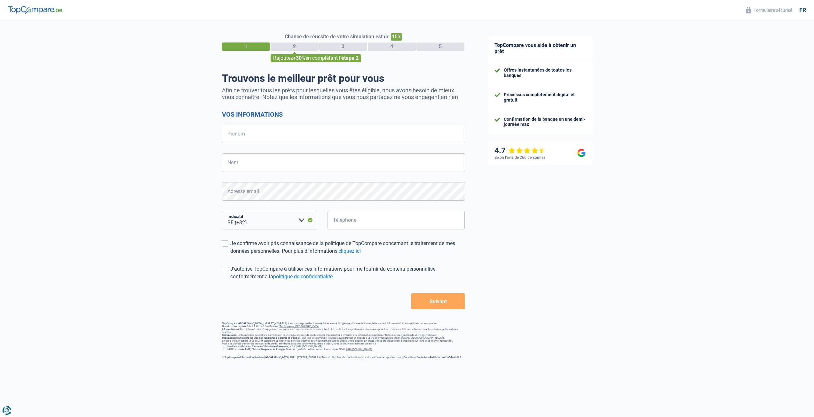 The height and width of the screenshot is (417, 814). Describe the element at coordinates (346, 347) in the screenshot. I see `li: , NG II :` at that location.